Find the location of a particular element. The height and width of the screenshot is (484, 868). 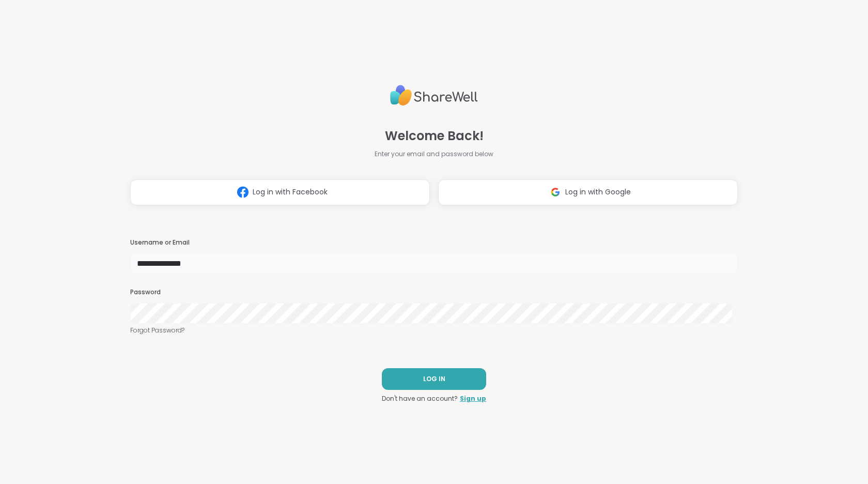

button: Log in with Facebook is located at coordinates (280, 192).